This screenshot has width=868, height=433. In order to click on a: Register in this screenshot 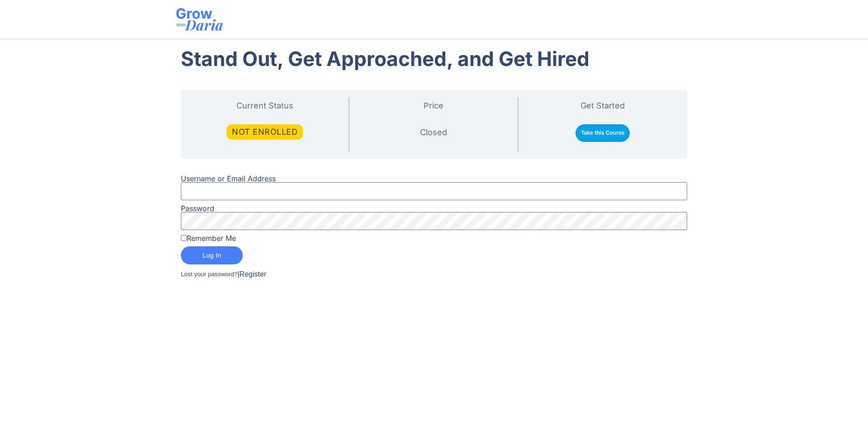, I will do `click(253, 274)`.